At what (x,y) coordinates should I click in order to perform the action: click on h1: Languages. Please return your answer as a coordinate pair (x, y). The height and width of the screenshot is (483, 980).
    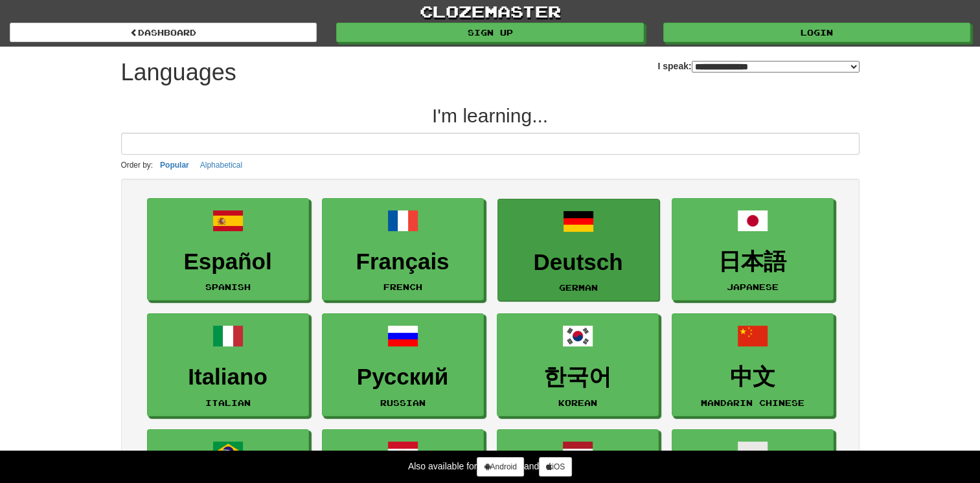
    Looking at the image, I should click on (178, 73).